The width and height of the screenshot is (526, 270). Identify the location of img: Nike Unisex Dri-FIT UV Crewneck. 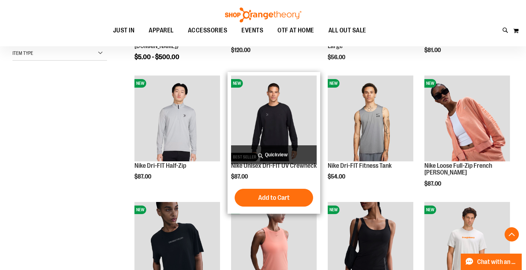
(274, 118).